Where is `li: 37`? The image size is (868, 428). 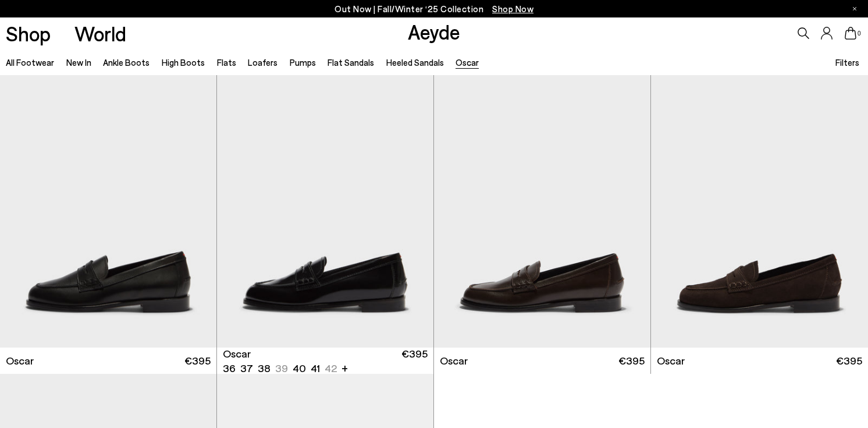
li: 37 is located at coordinates (247, 368).